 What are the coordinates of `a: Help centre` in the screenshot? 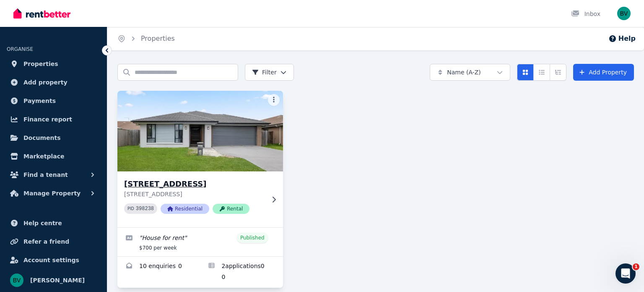 It's located at (53, 223).